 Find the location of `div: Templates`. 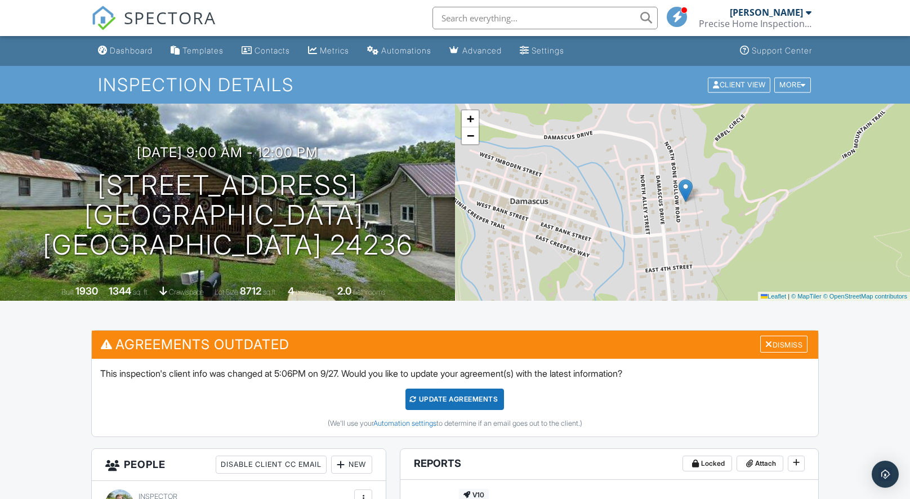

div: Templates is located at coordinates (203, 50).